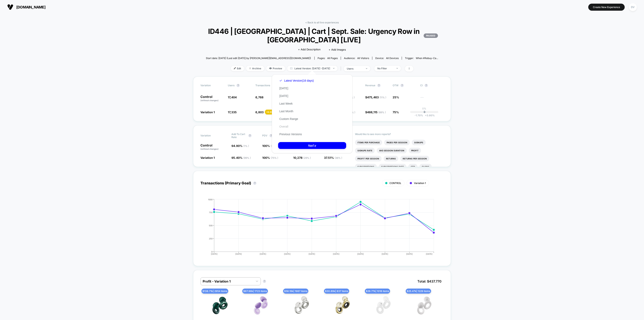  What do you see at coordinates (211, 212) in the screenshot?
I see `tspan: 750` at bounding box center [211, 212].